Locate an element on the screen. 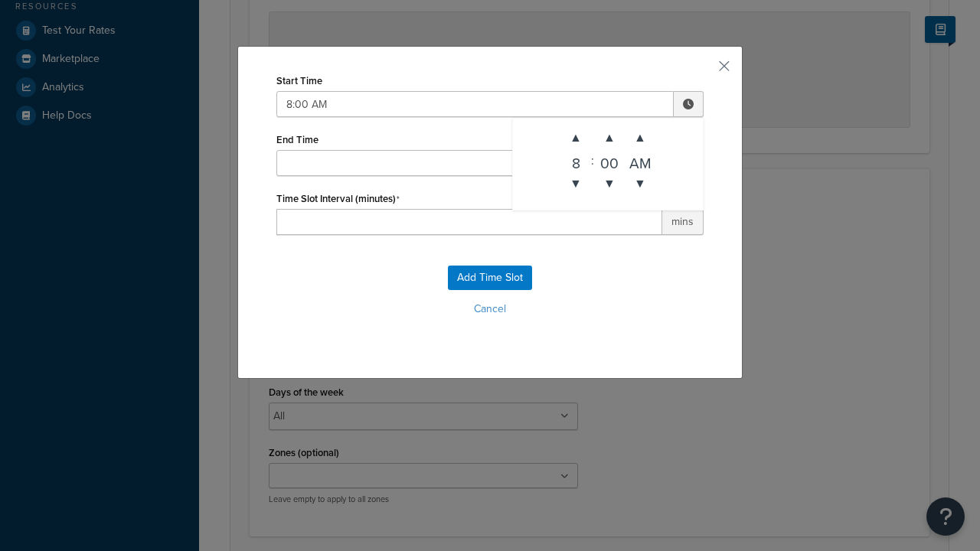 The image size is (980, 551). label: End Time is located at coordinates (297, 139).